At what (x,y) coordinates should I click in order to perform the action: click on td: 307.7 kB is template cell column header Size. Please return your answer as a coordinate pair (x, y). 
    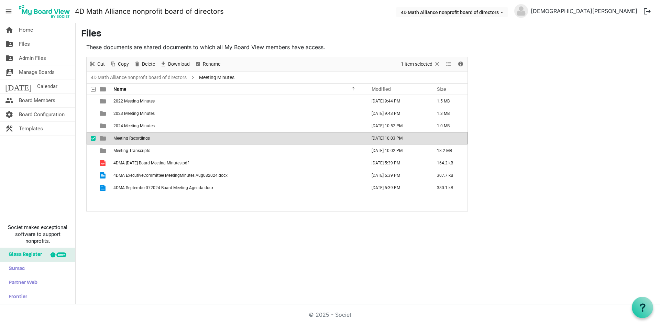
    Looking at the image, I should click on (449, 175).